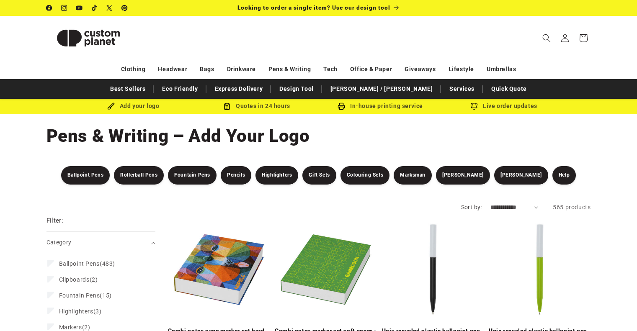 The height and width of the screenshot is (331, 637). What do you see at coordinates (133, 69) in the screenshot?
I see `a: Clothing` at bounding box center [133, 69].